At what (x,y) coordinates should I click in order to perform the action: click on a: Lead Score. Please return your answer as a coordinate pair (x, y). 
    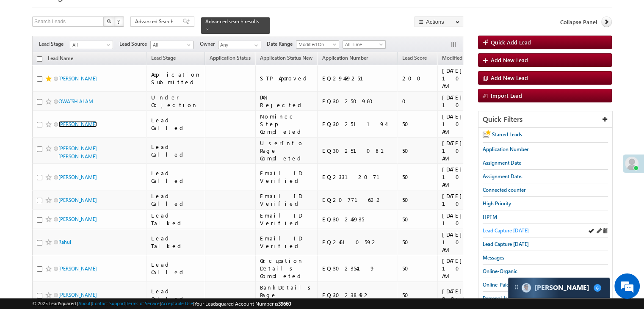
    Looking at the image, I should click on (414, 59).